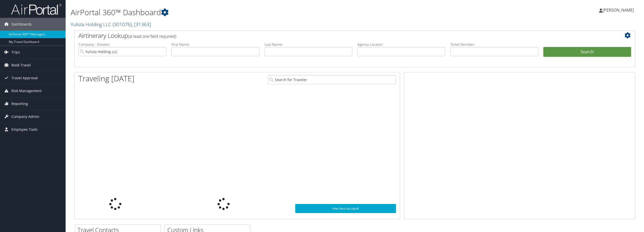  I want to click on h2: Airtinerary Lookup, so click(331, 36).